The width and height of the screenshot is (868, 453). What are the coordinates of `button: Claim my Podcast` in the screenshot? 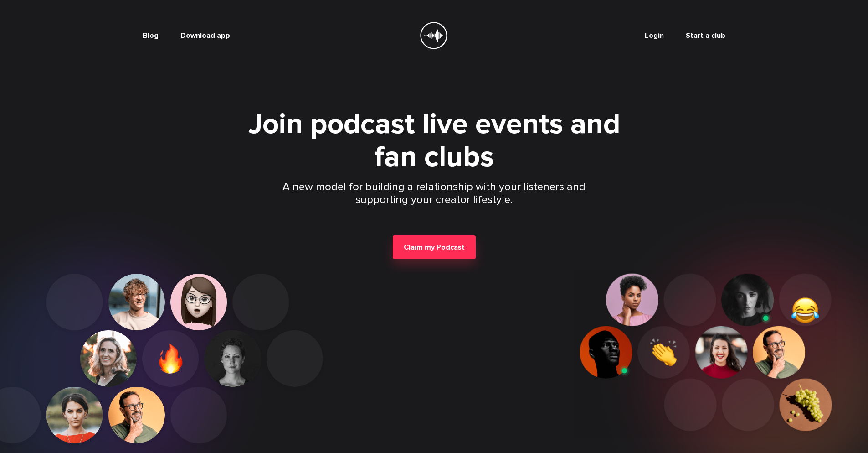 It's located at (434, 247).